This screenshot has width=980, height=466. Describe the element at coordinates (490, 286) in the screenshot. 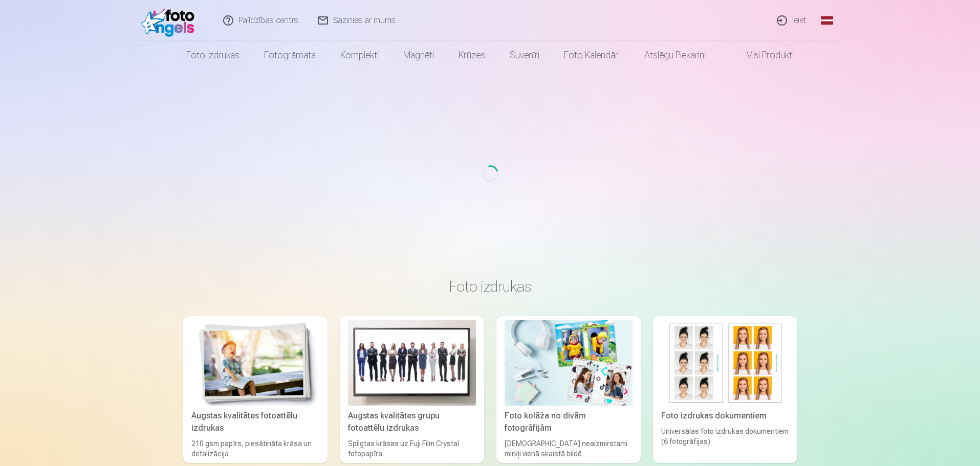

I see `h3: Foto izdrukas` at that location.